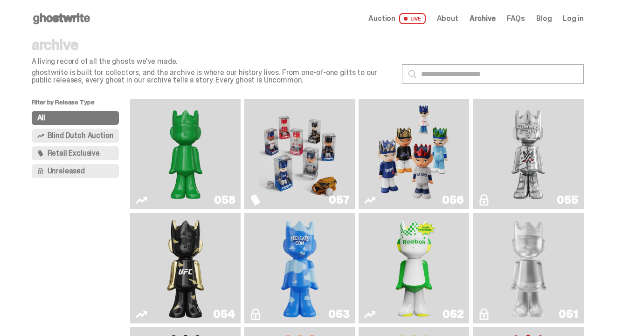 The image size is (622, 336). What do you see at coordinates (41, 118) in the screenshot?
I see `span: All` at bounding box center [41, 118].